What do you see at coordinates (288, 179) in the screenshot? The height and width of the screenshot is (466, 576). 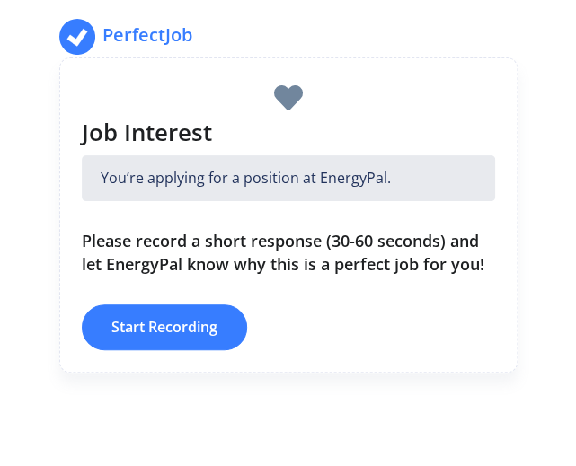 I see `p: You’re applying for a position at EnergyPal.` at bounding box center [288, 179].